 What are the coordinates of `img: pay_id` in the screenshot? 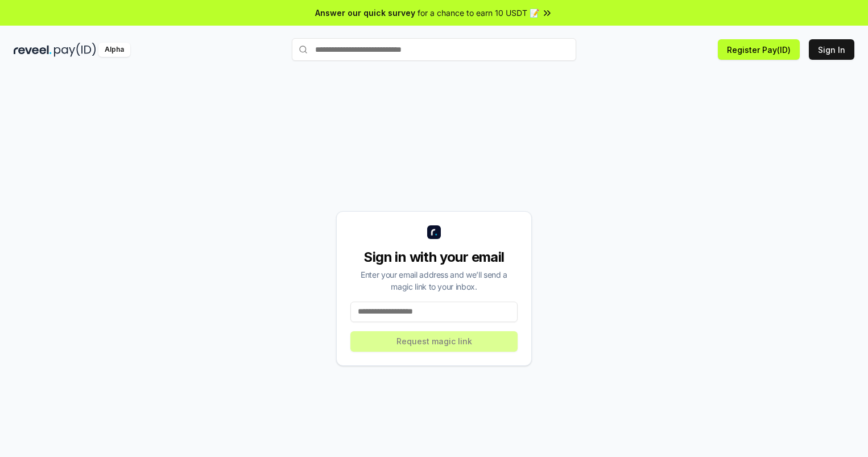 It's located at (75, 50).